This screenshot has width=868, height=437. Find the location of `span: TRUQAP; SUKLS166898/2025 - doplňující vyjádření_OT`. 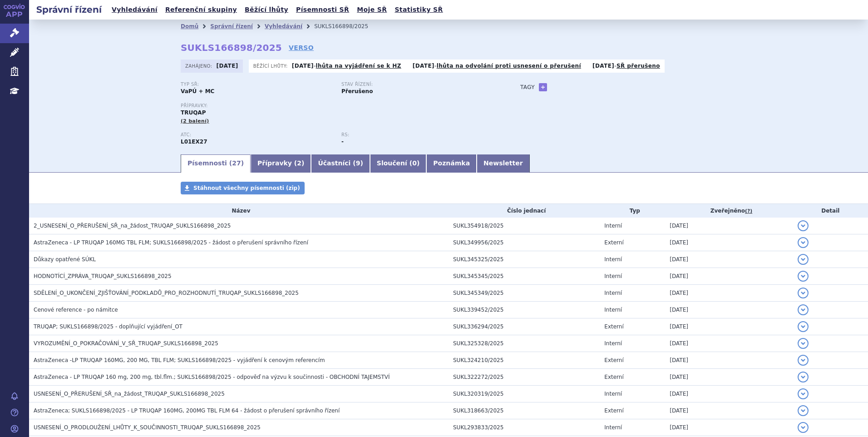

span: TRUQAP; SUKLS166898/2025 - doplňující vyjádření_OT is located at coordinates (108, 326).